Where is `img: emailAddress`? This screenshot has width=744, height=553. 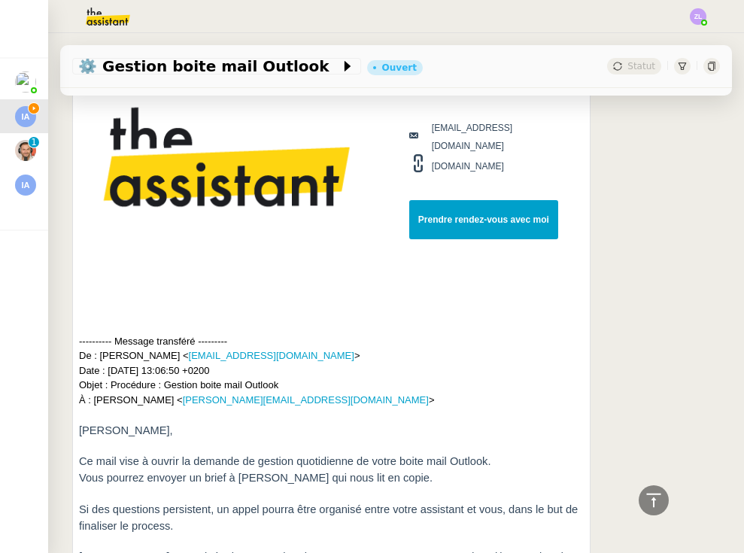
img: emailAddress is located at coordinates (414, 135).